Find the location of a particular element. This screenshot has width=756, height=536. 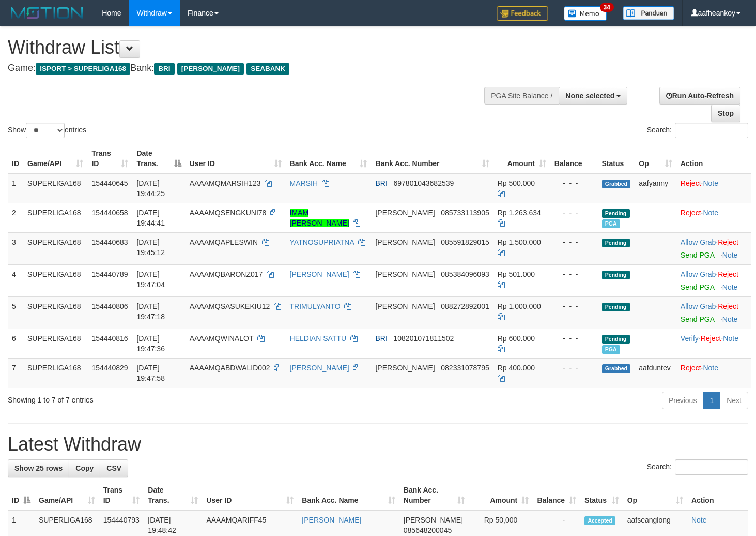

a: HELDIAN SATTU is located at coordinates (318, 339).